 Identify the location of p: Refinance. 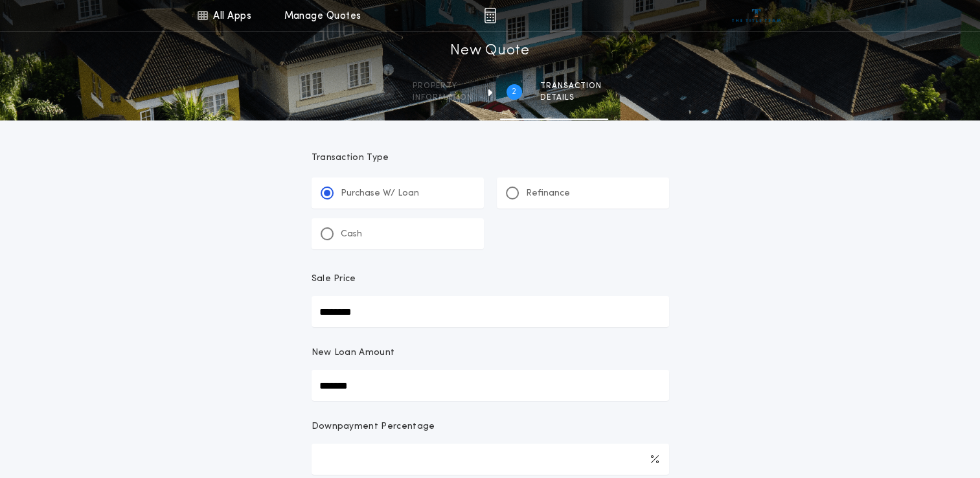
(548, 193).